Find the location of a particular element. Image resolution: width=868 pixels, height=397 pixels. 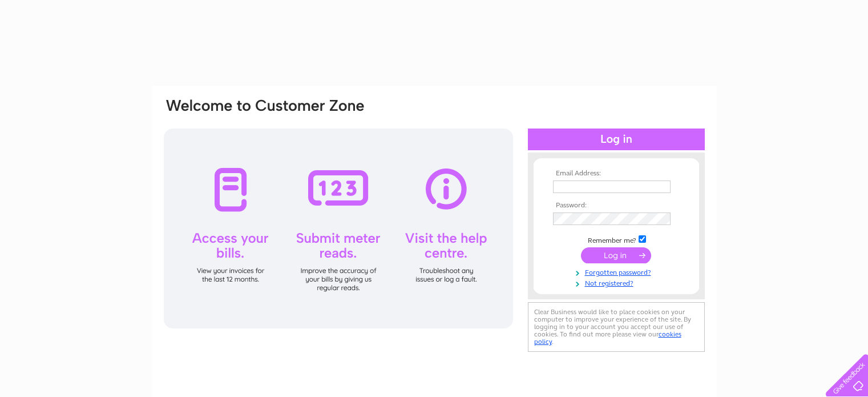

td: Remember me? is located at coordinates (616, 239).